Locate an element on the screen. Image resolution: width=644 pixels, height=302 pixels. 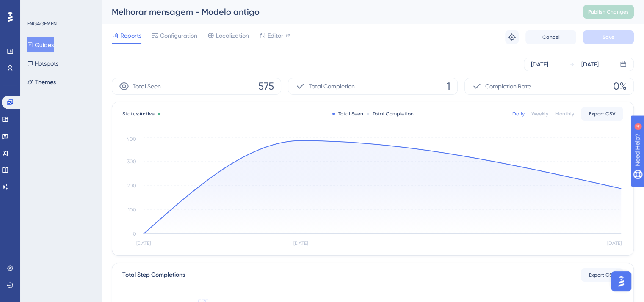
span: Cancel is located at coordinates (551, 37).